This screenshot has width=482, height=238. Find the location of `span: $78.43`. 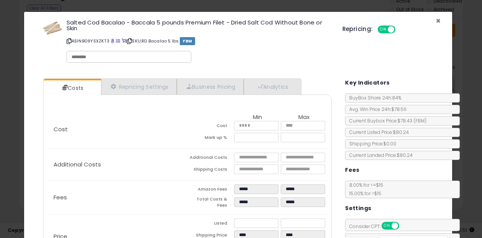

span: $78.43 is located at coordinates (412, 120).